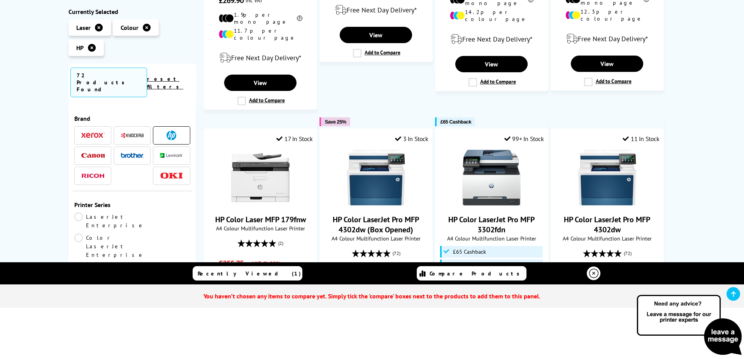 The height and width of the screenshot is (359, 744). I want to click on span: £255.75, so click(231, 264).